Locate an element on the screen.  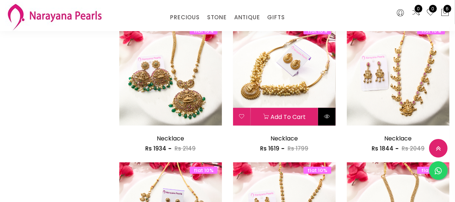
a: GIFTS is located at coordinates (276, 17).